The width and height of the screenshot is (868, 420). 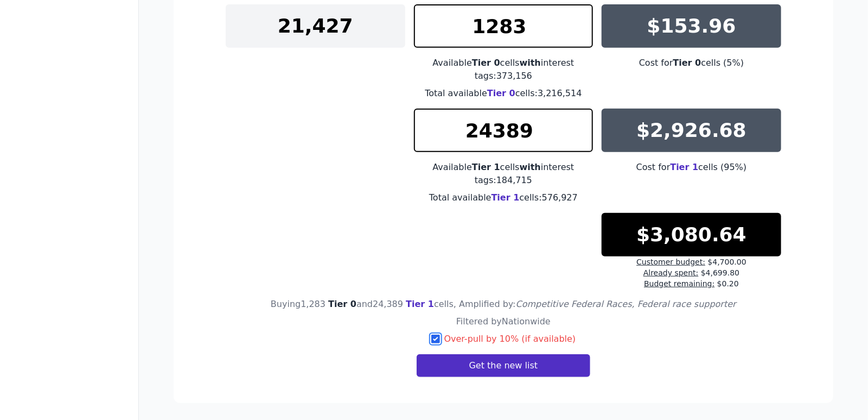 What do you see at coordinates (671, 272) in the screenshot?
I see `span: Already spent:` at bounding box center [671, 272].